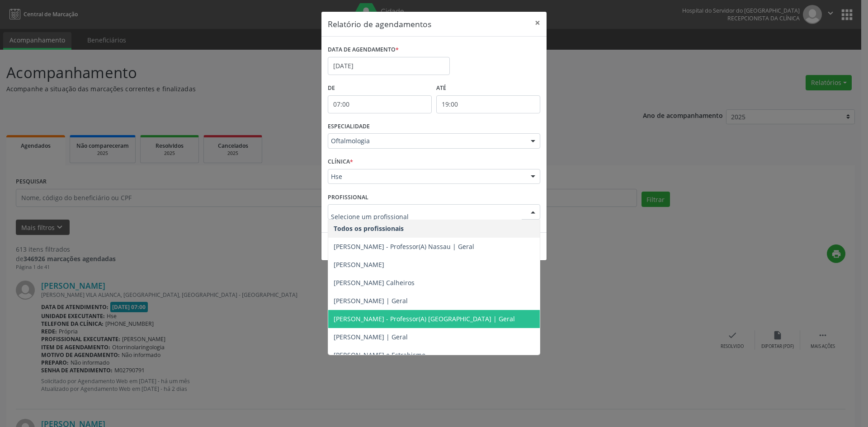  What do you see at coordinates (348, 197) in the screenshot?
I see `label: PROFISSIONAL` at bounding box center [348, 197].